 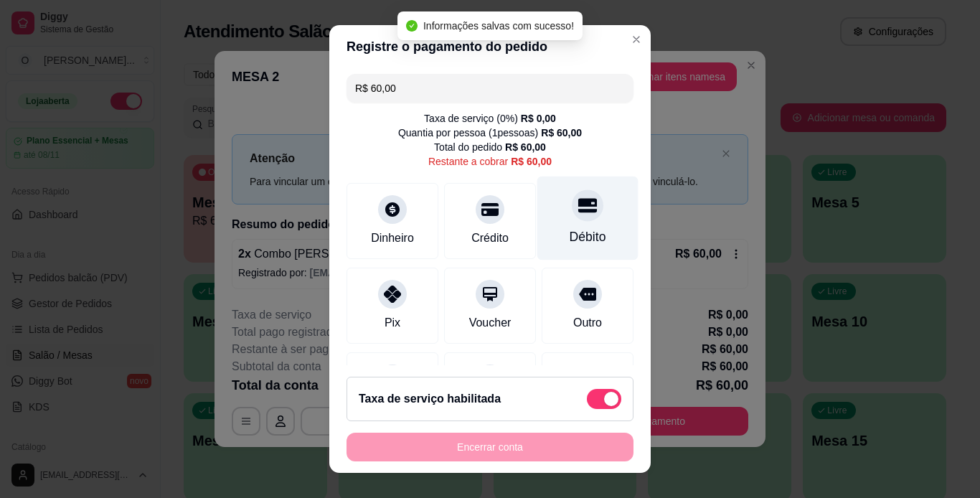 I want to click on span: check-circle, so click(x=412, y=25).